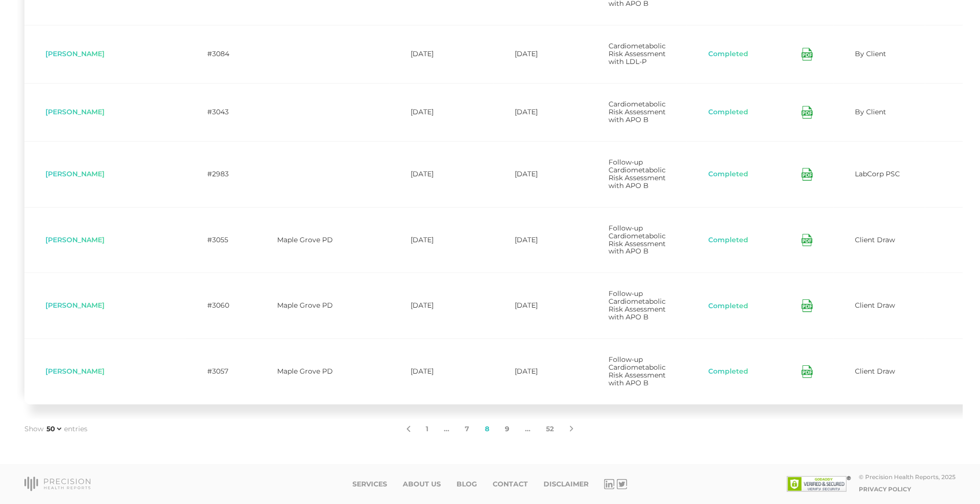 The image size is (980, 504). Describe the element at coordinates (550, 430) in the screenshot. I see `a: 52` at that location.